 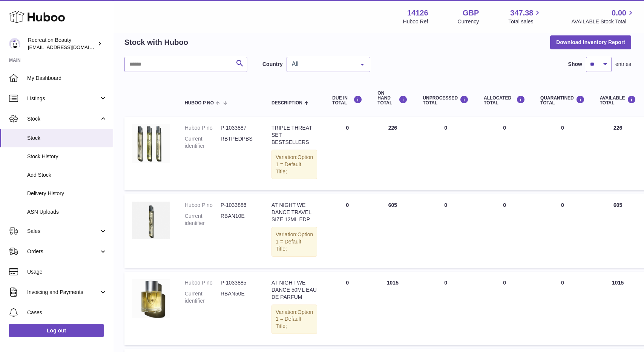 I want to click on a: 347.38 Total sales, so click(x=525, y=17).